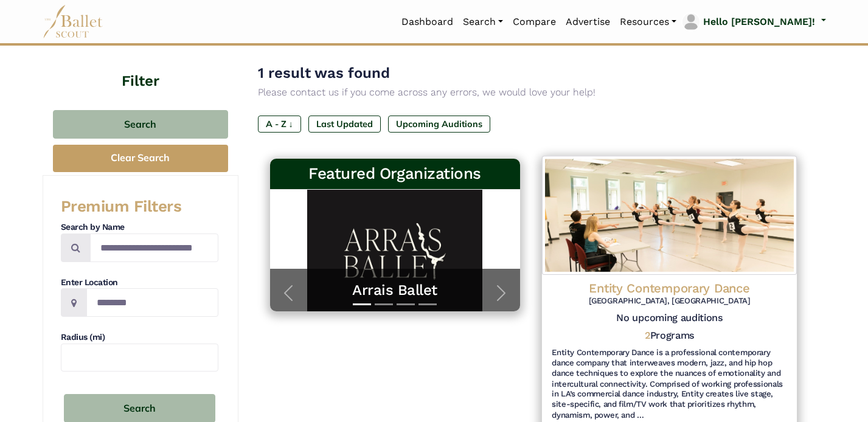  What do you see at coordinates (670, 384) in the screenshot?
I see `h6: Entity Contemporary Dance is a professional contemporary dance company that interweaves modern, j...` at bounding box center [670, 384].